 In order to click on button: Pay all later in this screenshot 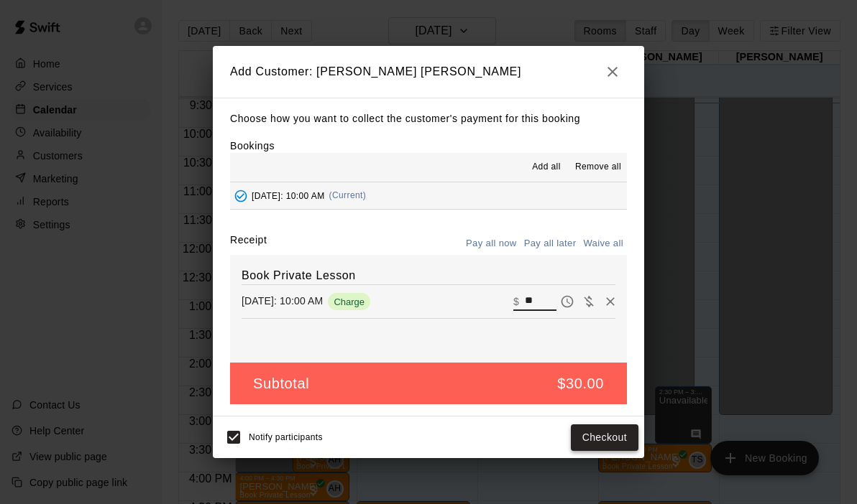, I will do `click(549, 243)`.